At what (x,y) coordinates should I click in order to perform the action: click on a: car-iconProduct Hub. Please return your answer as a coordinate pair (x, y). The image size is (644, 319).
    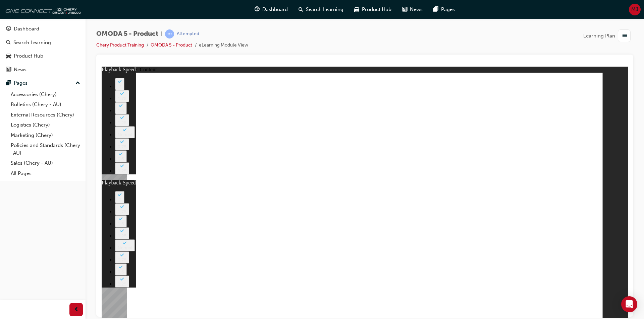
    Looking at the image, I should click on (372, 10).